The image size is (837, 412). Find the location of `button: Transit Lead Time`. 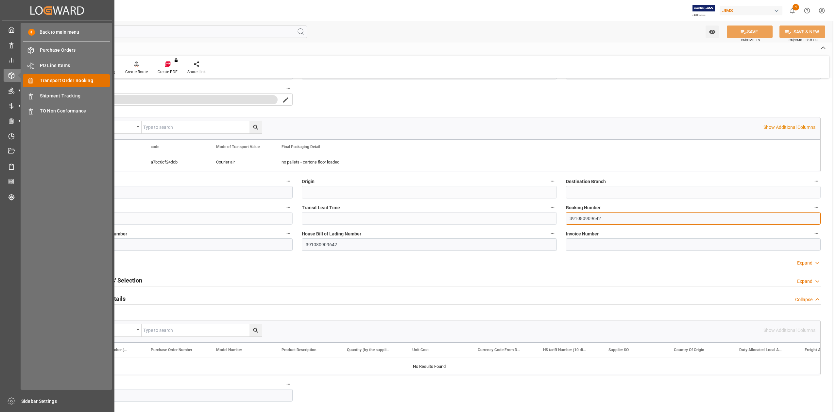

button: Transit Lead Time is located at coordinates (553, 207).